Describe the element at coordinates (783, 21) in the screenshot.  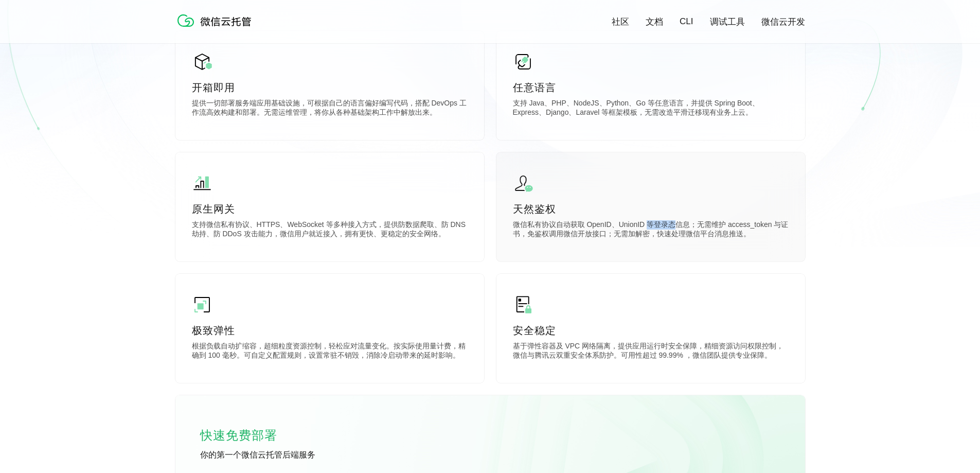
I see `a: 微信云开发` at that location.